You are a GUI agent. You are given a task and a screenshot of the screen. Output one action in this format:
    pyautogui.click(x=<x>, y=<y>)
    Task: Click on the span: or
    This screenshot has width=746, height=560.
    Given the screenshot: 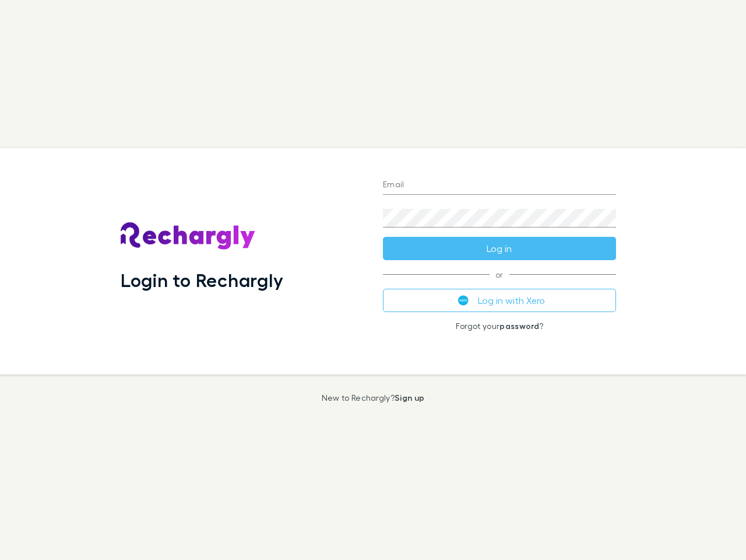 What is the action you would take?
    pyautogui.click(x=499, y=274)
    